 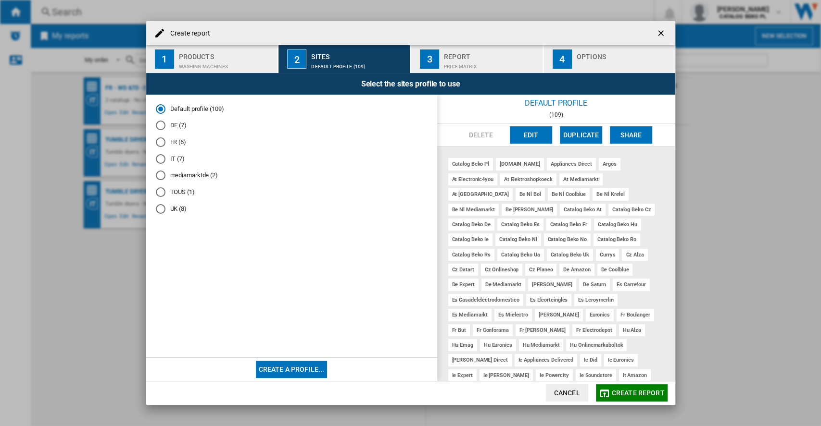 What do you see at coordinates (623, 54) in the screenshot?
I see `div: Options` at bounding box center [623, 54].